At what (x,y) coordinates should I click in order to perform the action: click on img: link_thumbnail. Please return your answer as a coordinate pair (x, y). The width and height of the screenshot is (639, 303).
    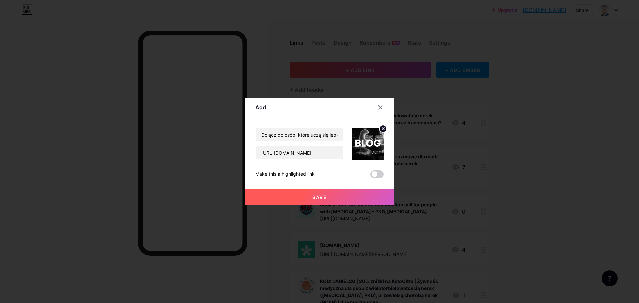
    Looking at the image, I should click on (368, 144).